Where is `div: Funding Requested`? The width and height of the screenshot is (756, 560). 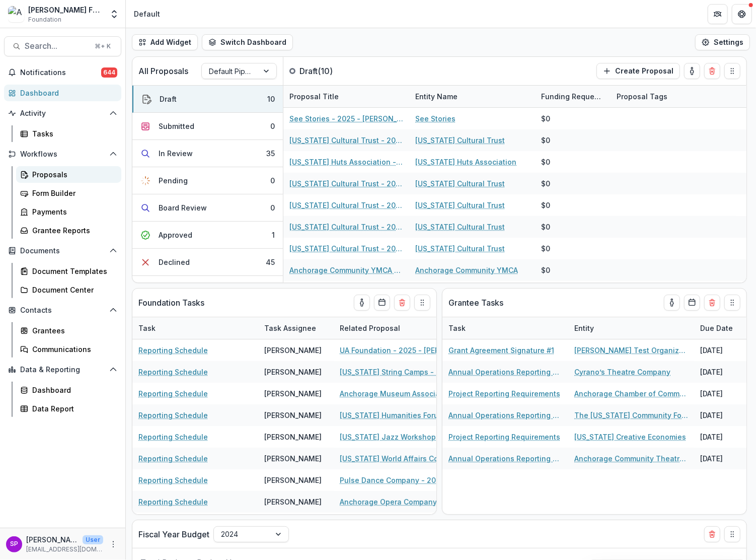
div: Funding Requested is located at coordinates (573, 96).